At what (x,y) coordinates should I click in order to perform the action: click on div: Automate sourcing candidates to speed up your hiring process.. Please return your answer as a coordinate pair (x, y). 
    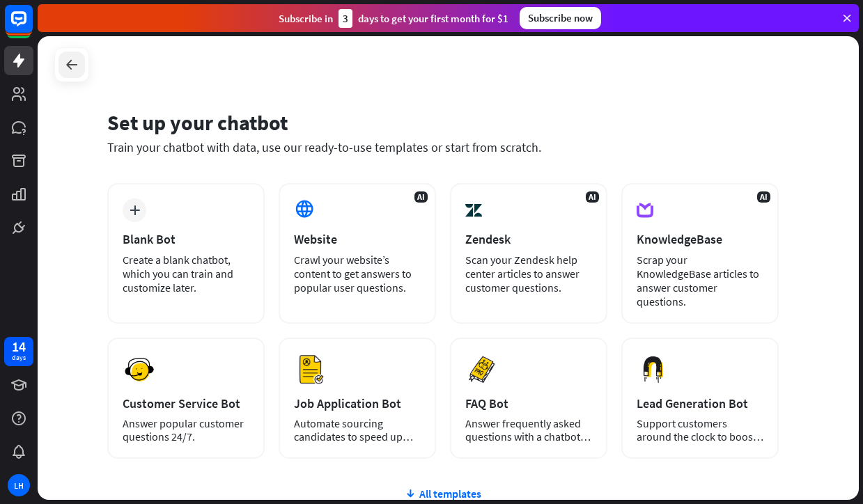
    Looking at the image, I should click on (357, 431).